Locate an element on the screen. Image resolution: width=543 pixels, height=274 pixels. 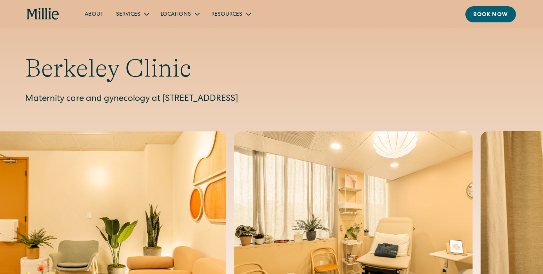
a: About is located at coordinates (94, 14).